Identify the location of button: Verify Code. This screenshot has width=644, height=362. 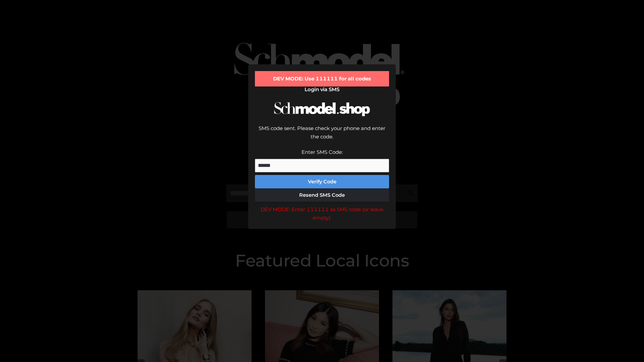
(322, 182).